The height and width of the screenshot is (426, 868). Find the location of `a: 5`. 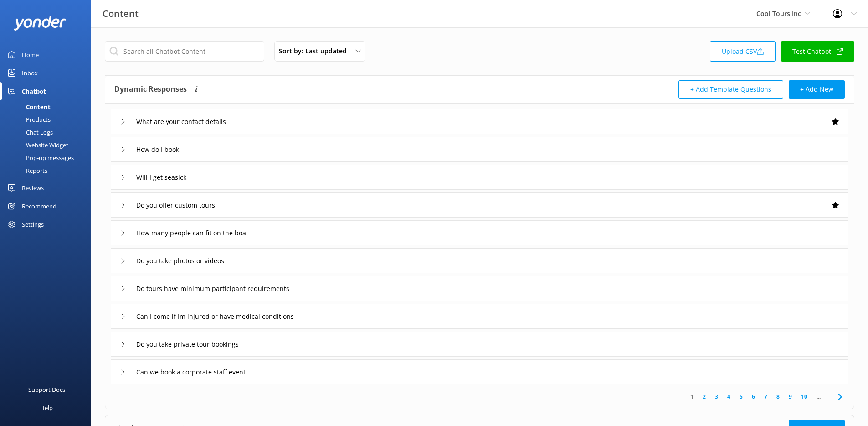

a: 5 is located at coordinates (741, 396).